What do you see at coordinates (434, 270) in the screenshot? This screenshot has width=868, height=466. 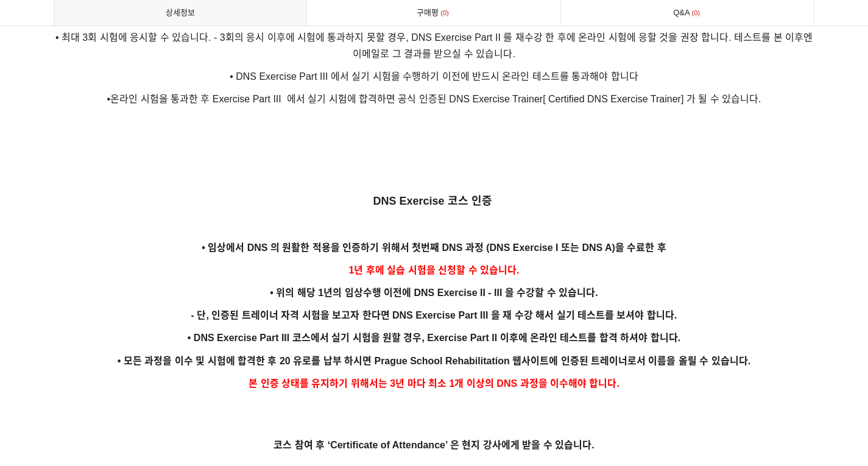 I see `span: 1년 후에 실습 시험을 신청할 수 있습니다.` at bounding box center [434, 270].